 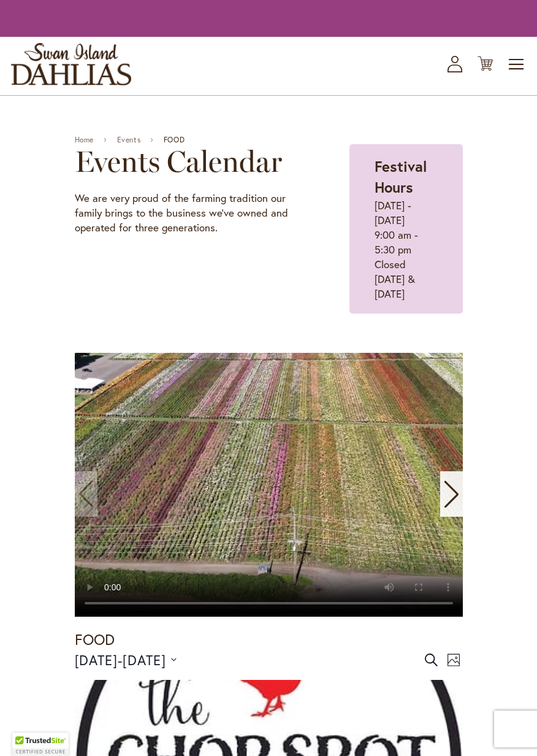 I want to click on span: FOOD, so click(x=175, y=140).